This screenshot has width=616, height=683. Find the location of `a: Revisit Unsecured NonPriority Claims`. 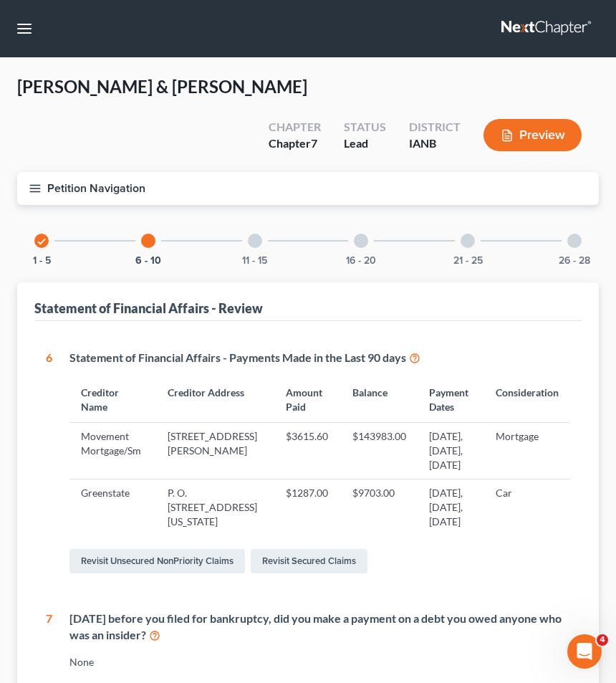

a: Revisit Unsecured NonPriority Claims is located at coordinates (157, 561).